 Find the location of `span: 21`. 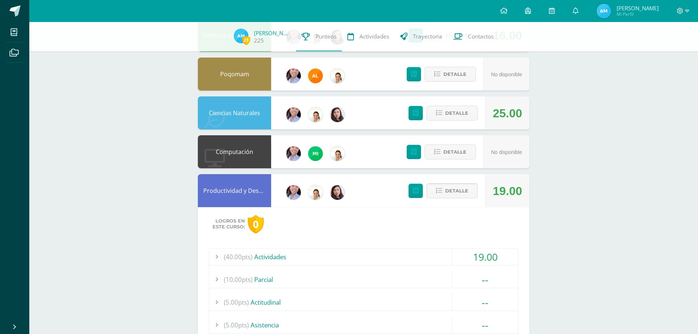

span: 21 is located at coordinates (246, 40).